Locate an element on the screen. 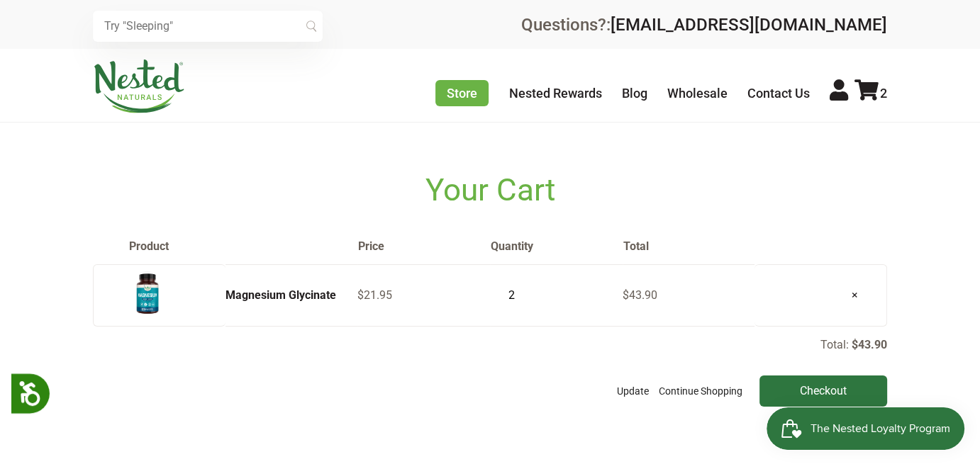  a: Magnesium Glycinate is located at coordinates (281, 295).